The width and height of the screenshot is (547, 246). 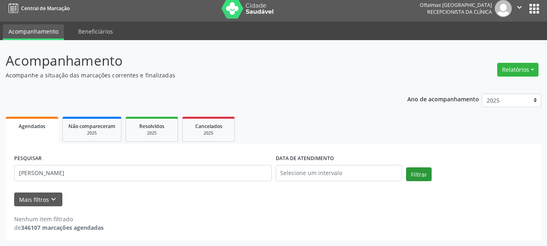 What do you see at coordinates (152, 126) in the screenshot?
I see `span: Resolvidos` at bounding box center [152, 126].